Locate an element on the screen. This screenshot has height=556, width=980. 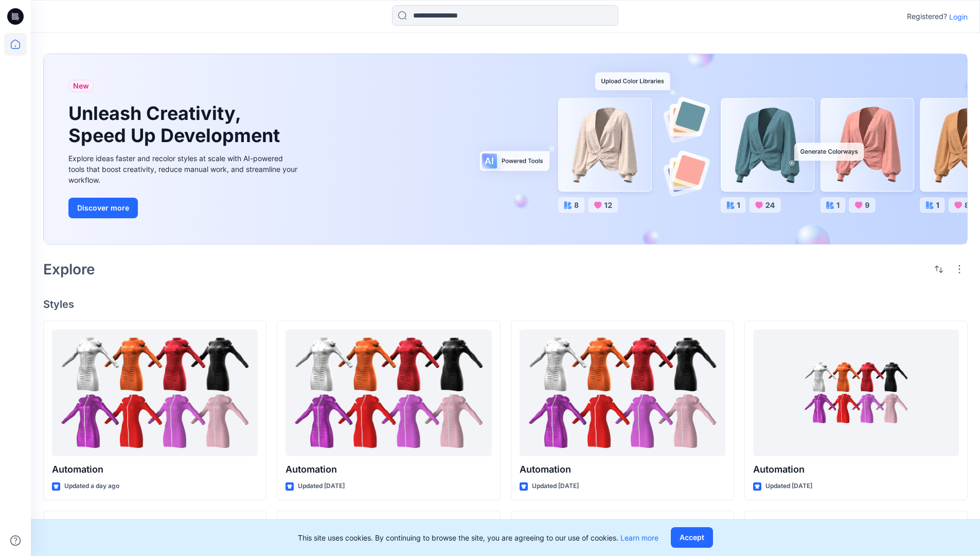
a: Learn more is located at coordinates (639, 537).